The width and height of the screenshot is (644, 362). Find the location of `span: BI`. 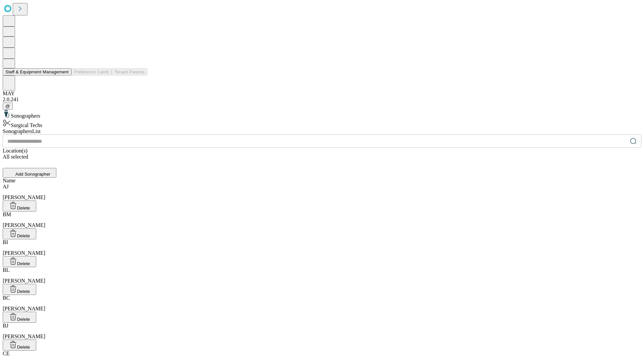

span: BI is located at coordinates (5, 242).